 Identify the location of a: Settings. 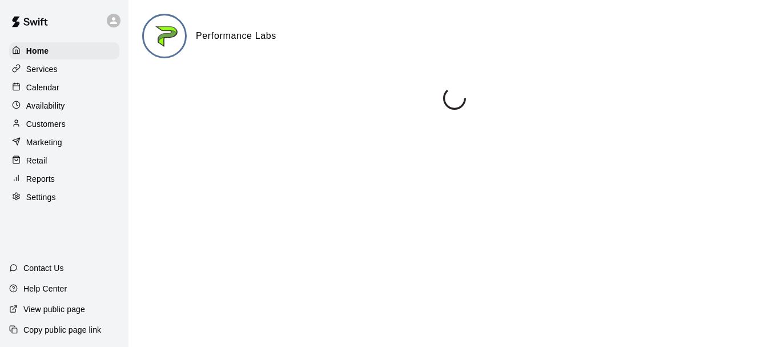
(64, 197).